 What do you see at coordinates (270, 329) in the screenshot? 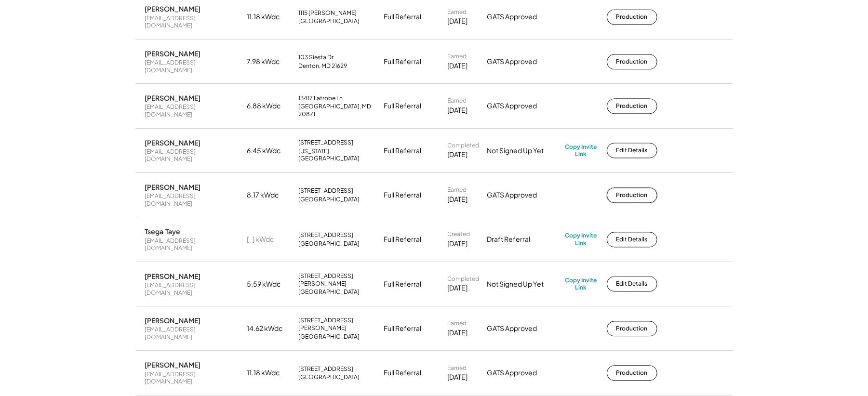
I see `div: 14.62 kWdc` at bounding box center [270, 329].